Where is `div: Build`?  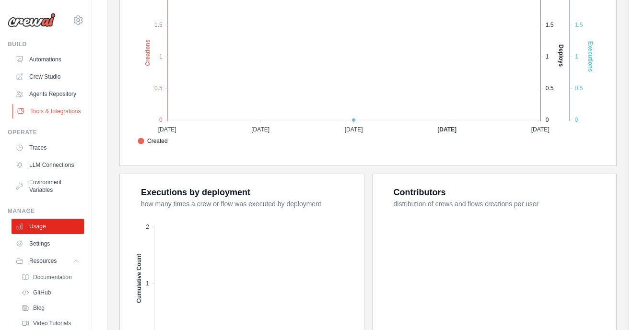 div: Build is located at coordinates (46, 44).